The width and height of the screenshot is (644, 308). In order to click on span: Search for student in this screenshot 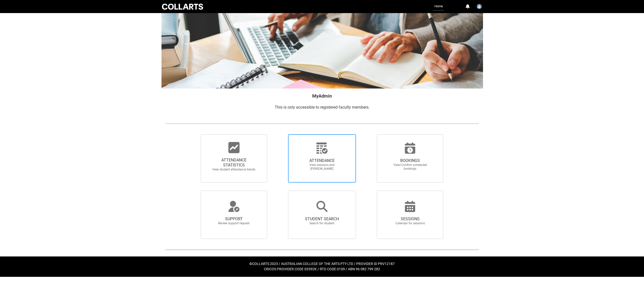, I will do `click(322, 224)`.